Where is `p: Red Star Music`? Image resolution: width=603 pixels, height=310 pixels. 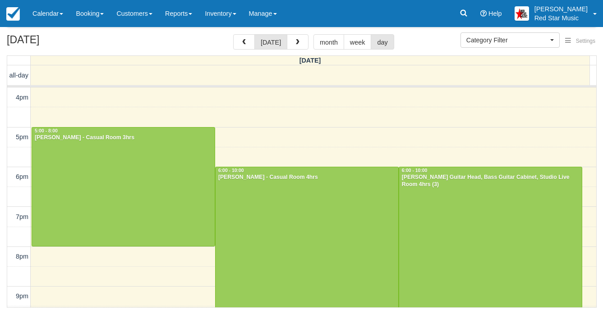
p: Red Star Music is located at coordinates (561, 18).